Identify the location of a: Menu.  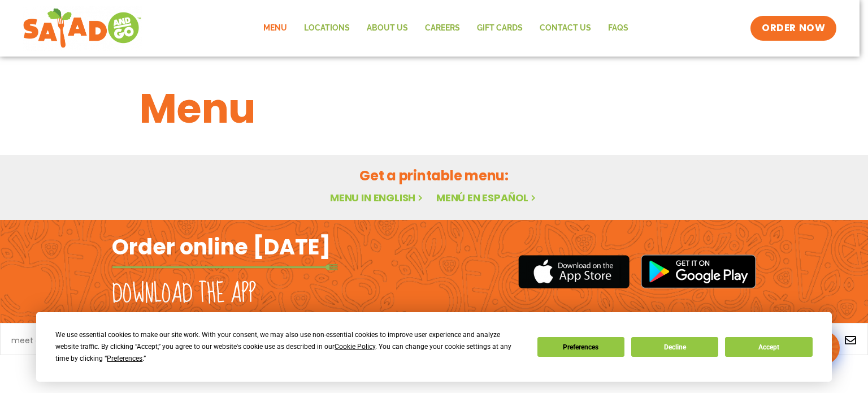
(275, 28).